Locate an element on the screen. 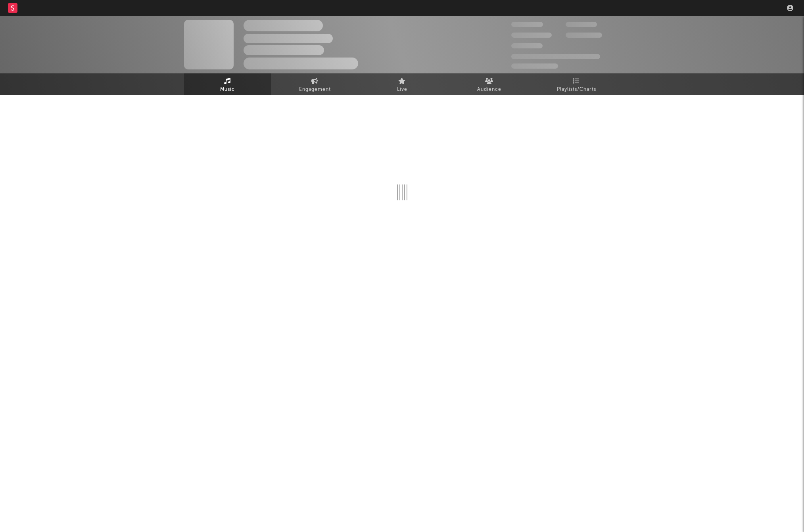  span: Music is located at coordinates (227, 90).